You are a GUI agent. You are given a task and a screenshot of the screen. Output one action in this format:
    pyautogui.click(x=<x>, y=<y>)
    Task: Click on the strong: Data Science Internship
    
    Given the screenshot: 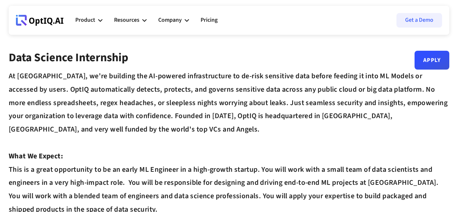 What is the action you would take?
    pyautogui.click(x=68, y=58)
    